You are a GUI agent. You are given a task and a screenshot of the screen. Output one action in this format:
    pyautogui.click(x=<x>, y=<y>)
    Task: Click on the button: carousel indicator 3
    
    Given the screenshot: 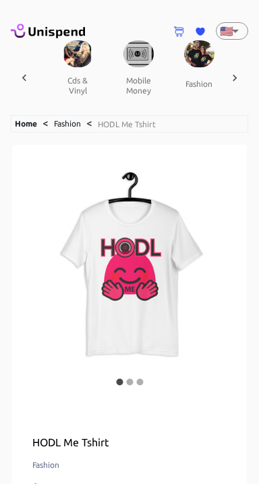 What is the action you would take?
    pyautogui.click(x=139, y=382)
    